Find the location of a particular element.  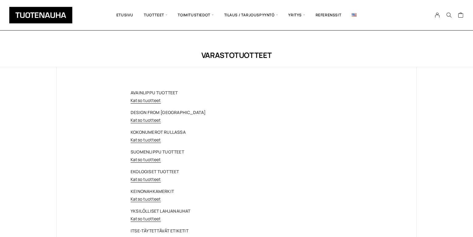

strong: AVAINLIPPU TUOTTEET is located at coordinates (154, 92).